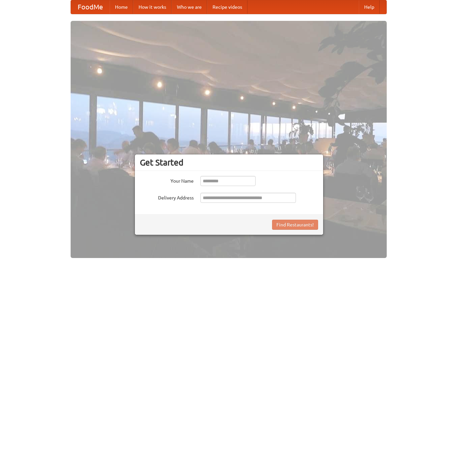 This screenshot has height=476, width=457. What do you see at coordinates (227, 7) in the screenshot?
I see `a: Recipe videos` at bounding box center [227, 7].